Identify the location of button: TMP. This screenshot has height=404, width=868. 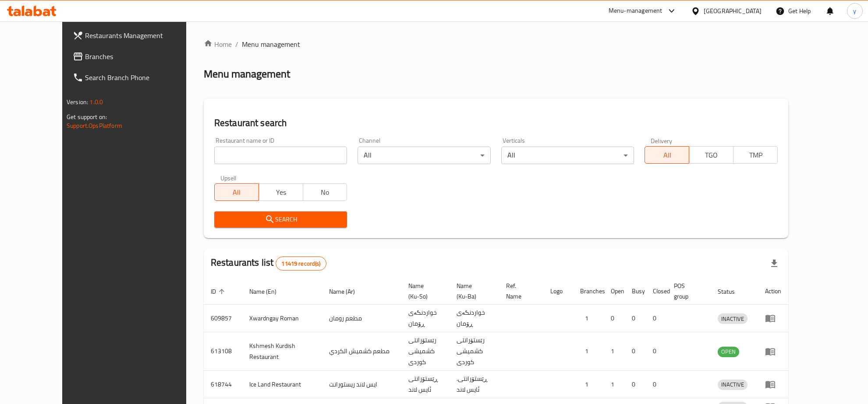
(755, 155).